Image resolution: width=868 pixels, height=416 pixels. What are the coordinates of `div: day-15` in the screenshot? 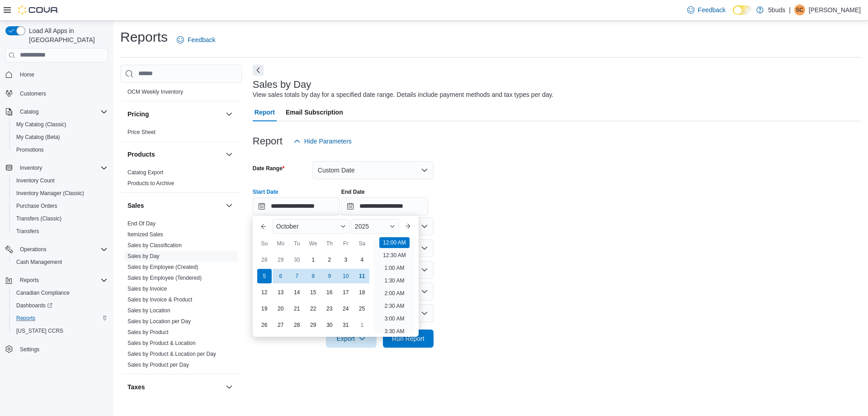 It's located at (313, 292).